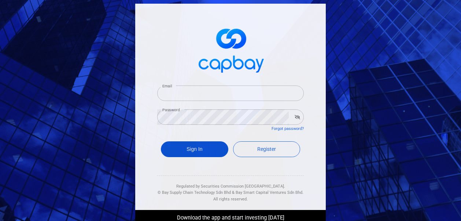 The image size is (461, 221). I want to click on a: Register, so click(267, 149).